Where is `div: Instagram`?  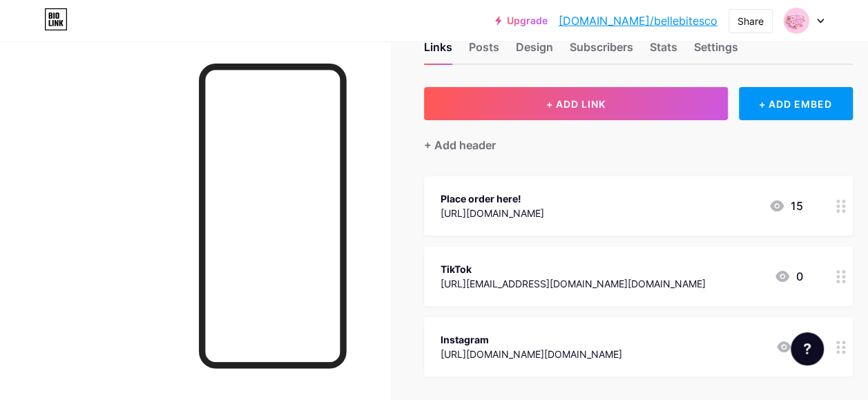
div: Instagram is located at coordinates (531, 339).